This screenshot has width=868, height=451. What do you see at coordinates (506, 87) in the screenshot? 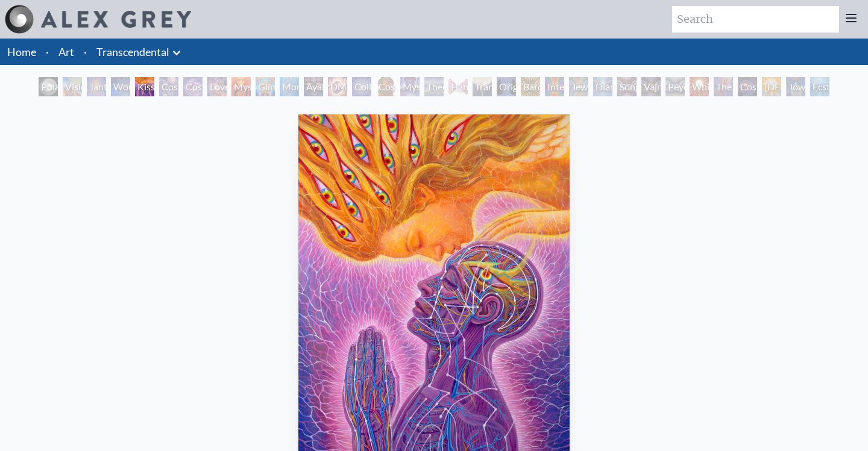
I see `div: Original Face` at bounding box center [506, 87].